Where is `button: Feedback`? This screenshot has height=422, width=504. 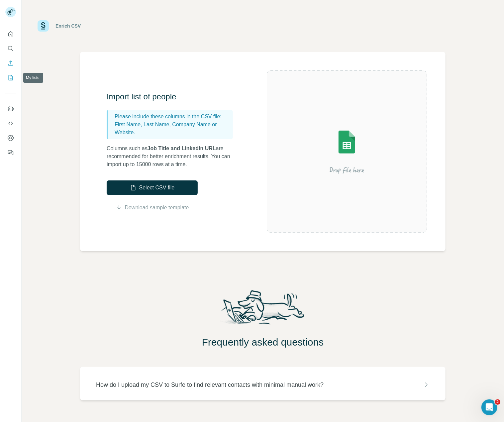
button: Feedback is located at coordinates (10, 153).